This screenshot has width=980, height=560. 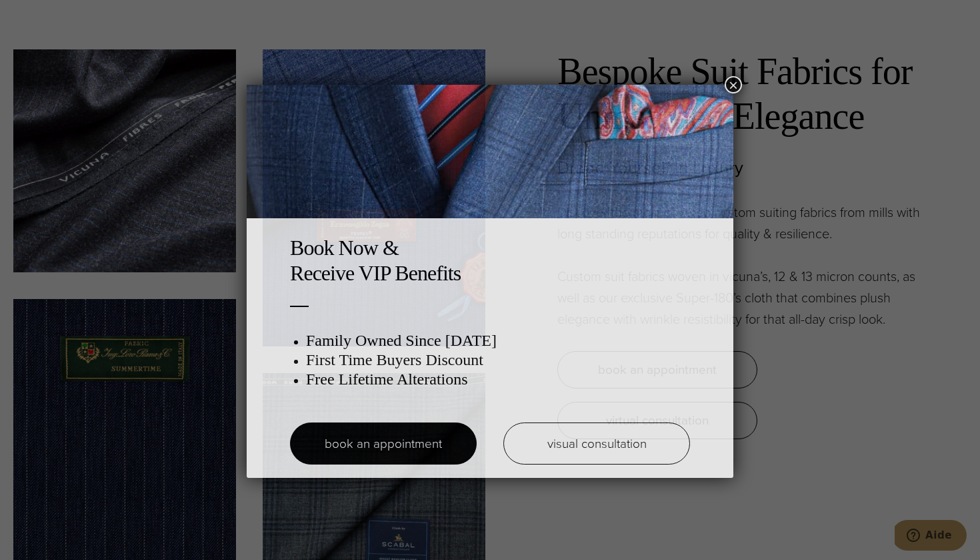 What do you see at coordinates (490, 260) in the screenshot?
I see `h2: Book Now & Receive VIP Benefits` at bounding box center [490, 260].